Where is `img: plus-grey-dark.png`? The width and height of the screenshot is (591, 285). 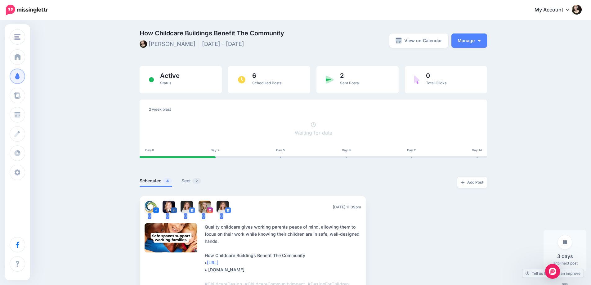 img: plus-grey-dark.png is located at coordinates (463, 182).